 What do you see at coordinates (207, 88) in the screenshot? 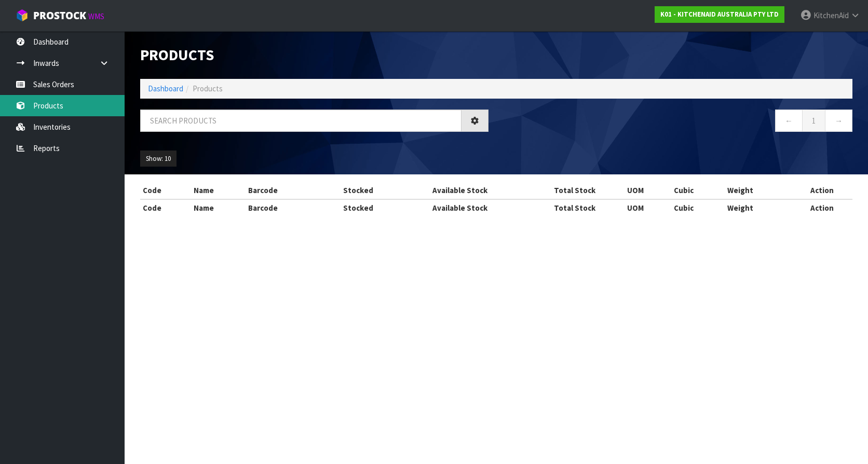
I see `span: Products` at bounding box center [207, 88].